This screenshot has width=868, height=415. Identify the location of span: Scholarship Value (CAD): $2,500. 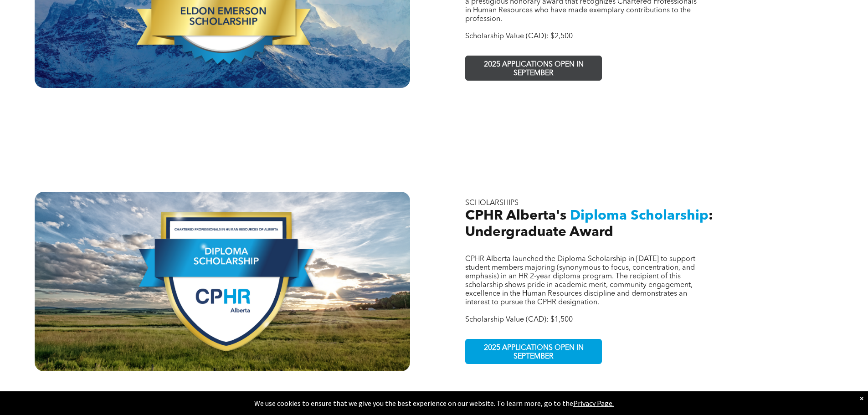
(519, 37).